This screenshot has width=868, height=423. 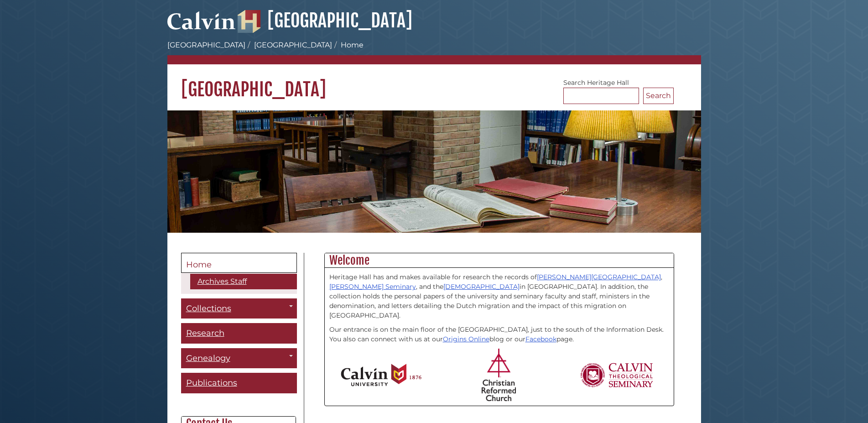 What do you see at coordinates (348, 45) in the screenshot?
I see `li: Home` at bounding box center [348, 45].